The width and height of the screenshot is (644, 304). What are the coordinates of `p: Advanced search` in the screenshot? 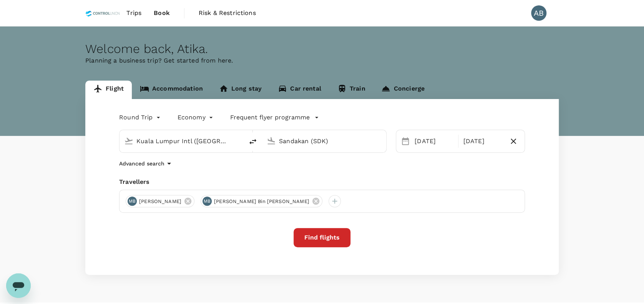 It's located at (142, 164).